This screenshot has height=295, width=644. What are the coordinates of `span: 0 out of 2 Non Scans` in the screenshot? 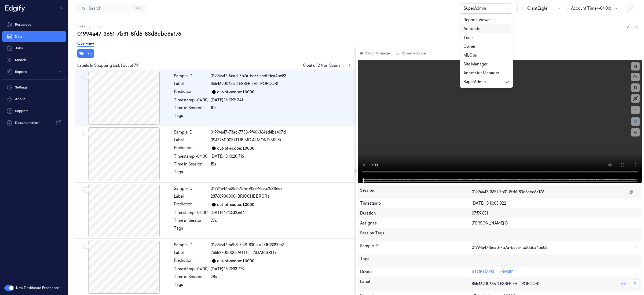 It's located at (328, 65).